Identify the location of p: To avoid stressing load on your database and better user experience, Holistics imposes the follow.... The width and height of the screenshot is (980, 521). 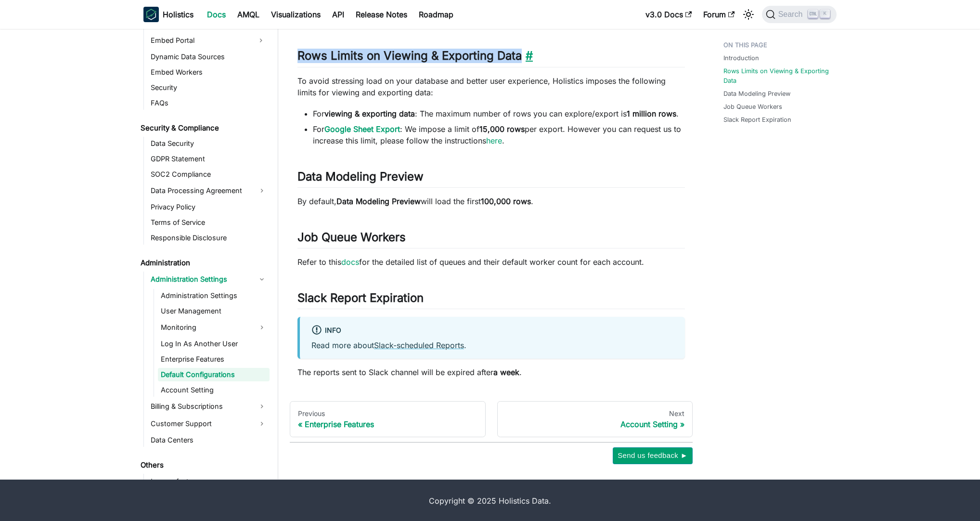
(490, 87).